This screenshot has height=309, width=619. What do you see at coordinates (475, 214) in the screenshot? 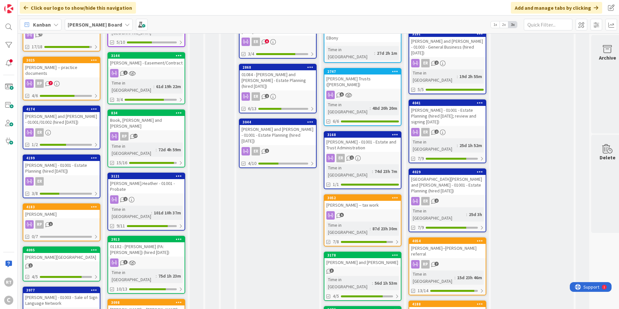
I see `div: 25d 3h` at bounding box center [475, 214].